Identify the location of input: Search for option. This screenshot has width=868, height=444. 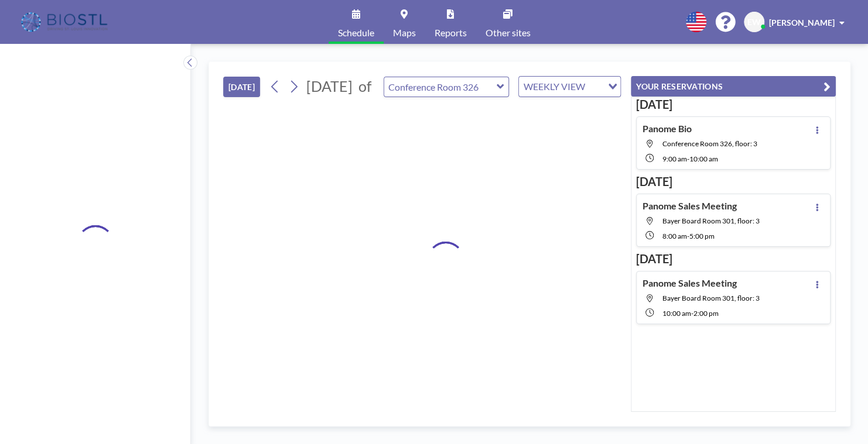
(594, 86).